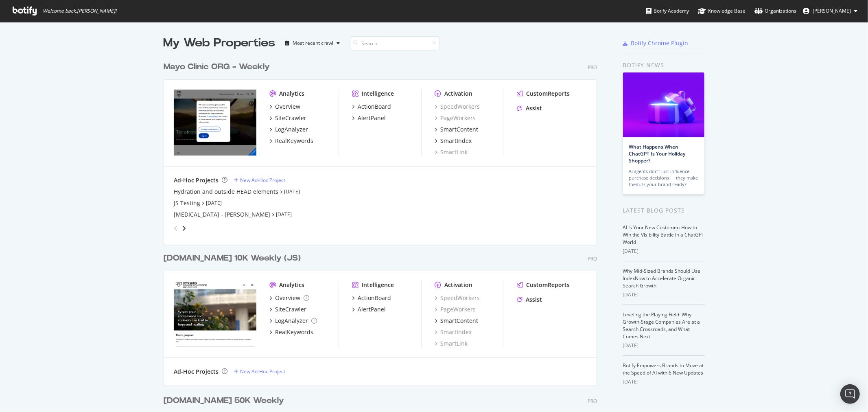 The height and width of the screenshot is (412, 868). I want to click on div: Most recent crawl, so click(313, 43).